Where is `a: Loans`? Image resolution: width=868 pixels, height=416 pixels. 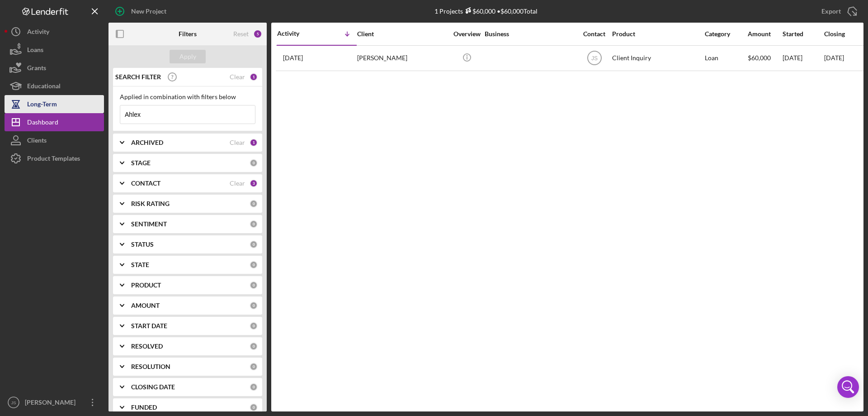
a: Loans is located at coordinates (54, 50).